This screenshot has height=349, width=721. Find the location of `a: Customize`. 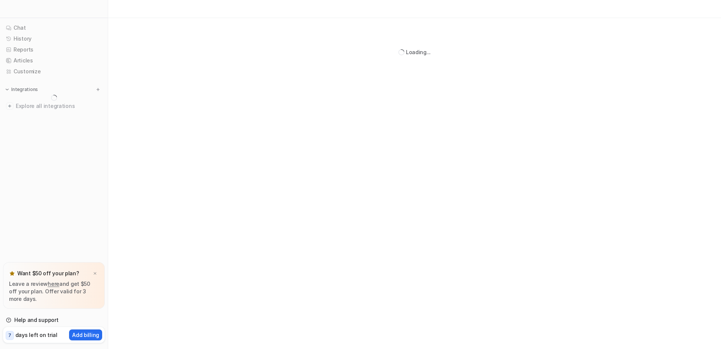

a: Customize is located at coordinates (54, 71).